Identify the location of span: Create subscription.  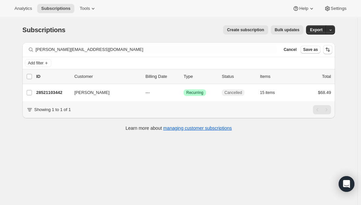
(245, 30).